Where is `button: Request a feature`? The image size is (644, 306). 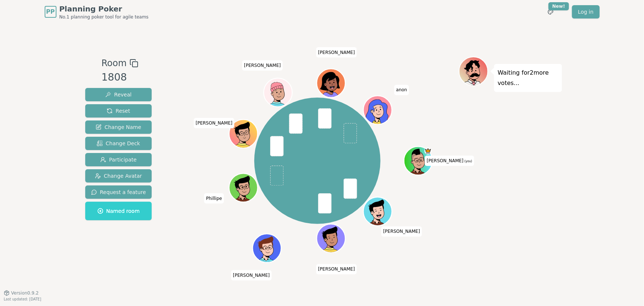 button: Request a feature is located at coordinates (119, 192).